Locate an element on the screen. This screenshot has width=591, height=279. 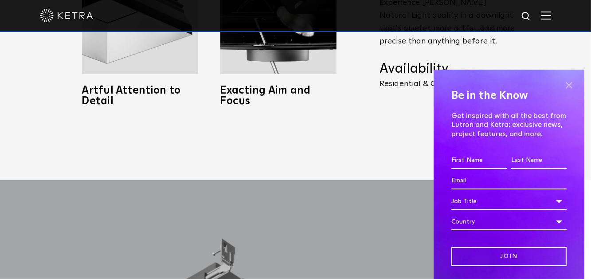
input: Join is located at coordinates (509, 256).